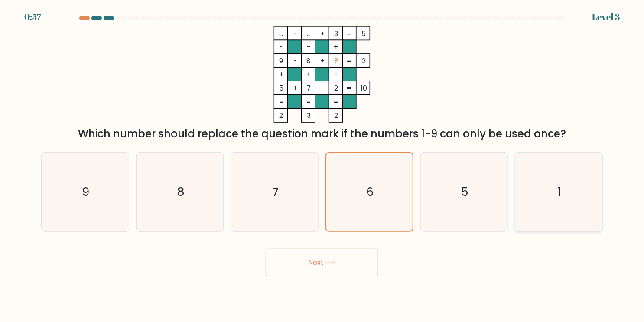  I want to click on text: 6, so click(370, 192).